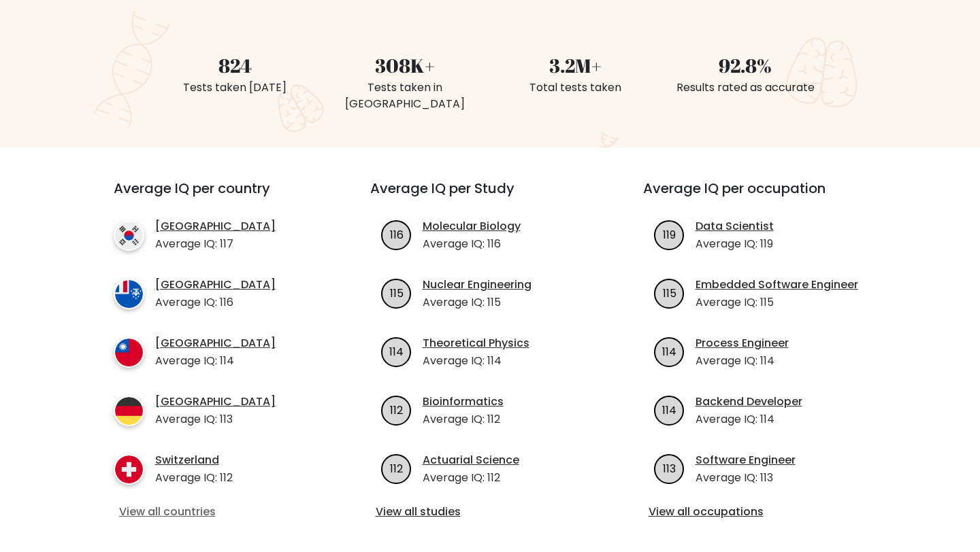  I want to click on a: Molecular Biology, so click(471, 227).